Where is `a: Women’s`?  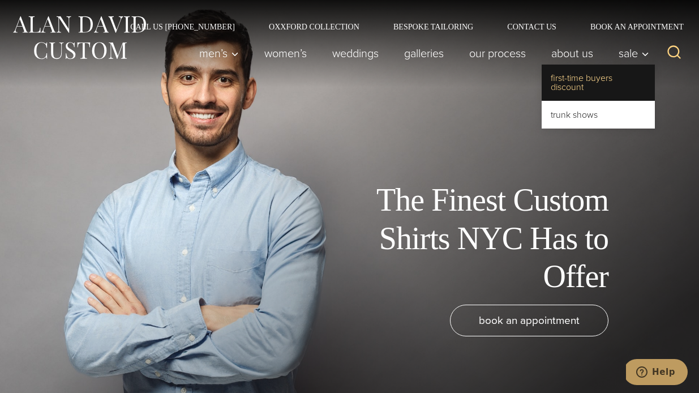 a: Women’s is located at coordinates (286, 53).